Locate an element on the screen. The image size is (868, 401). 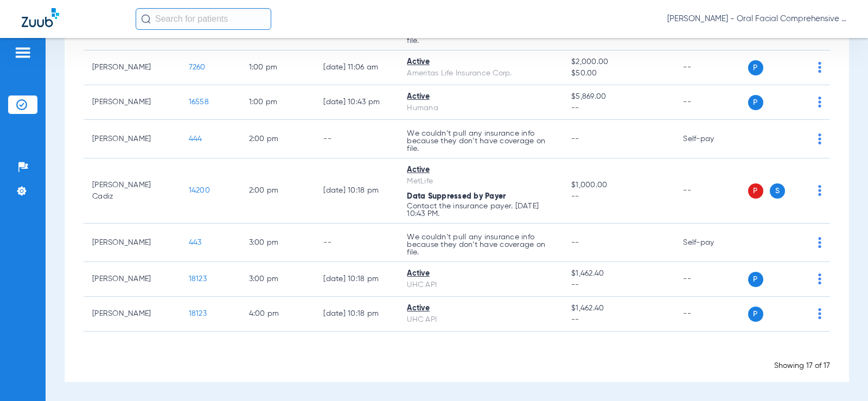
span: $2,000.00 is located at coordinates (618, 62).